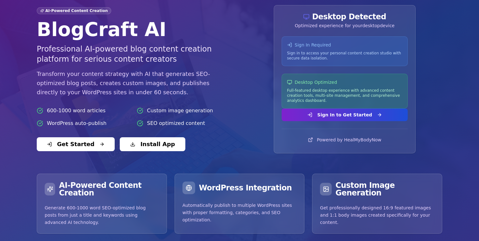 Image resolution: width=479 pixels, height=241 pixels. I want to click on a: Sign In to Get Started, so click(345, 116).